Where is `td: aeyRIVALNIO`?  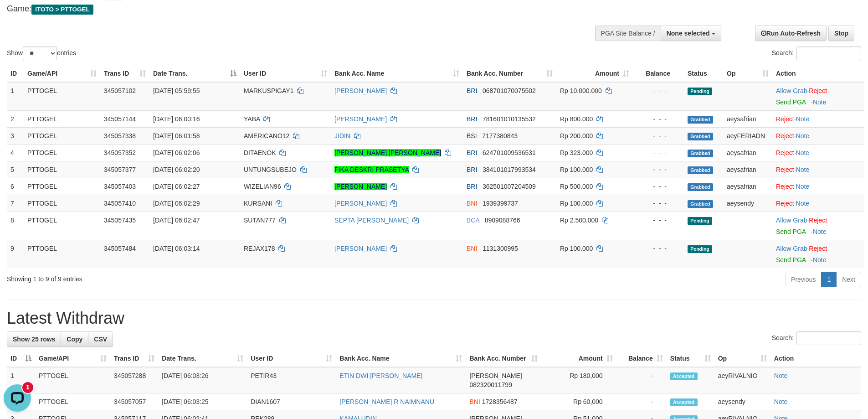 td: aeyRIVALNIO is located at coordinates (743, 380).